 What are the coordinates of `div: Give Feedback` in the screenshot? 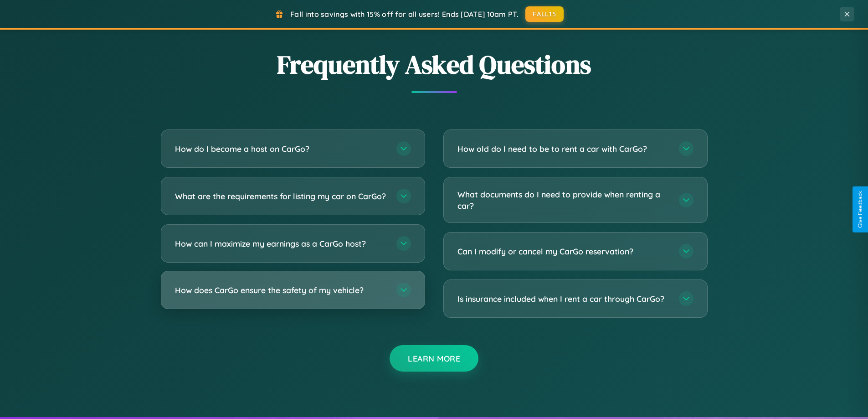 It's located at (860, 210).